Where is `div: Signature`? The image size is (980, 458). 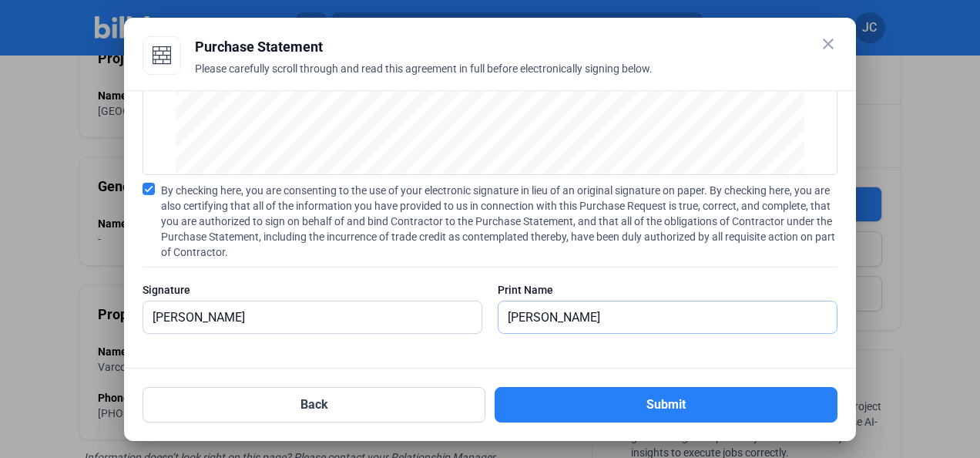
div: Signature is located at coordinates (312, 290).